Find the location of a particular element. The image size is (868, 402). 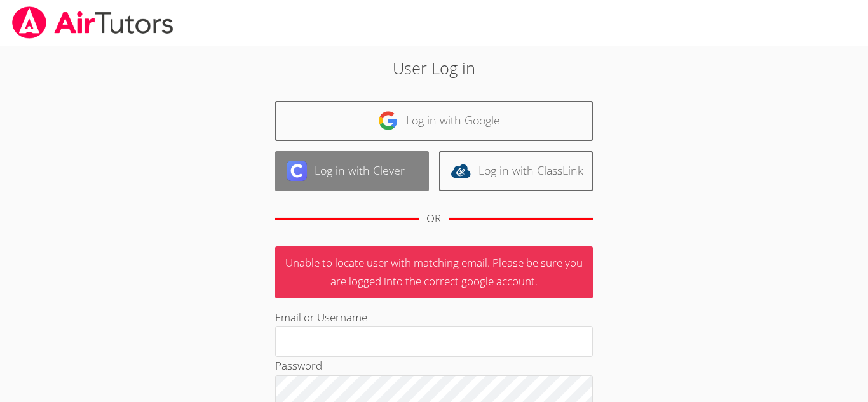

div: OR is located at coordinates (433, 218).